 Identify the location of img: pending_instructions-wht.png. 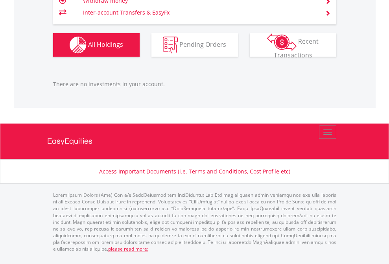
(170, 45).